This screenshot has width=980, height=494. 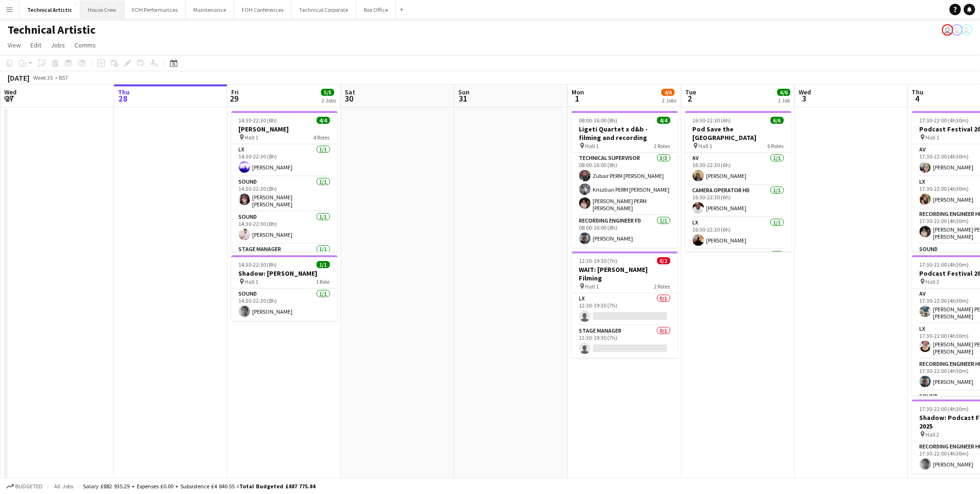 I want to click on span: 08:00-16:00 (8h), so click(x=598, y=120).